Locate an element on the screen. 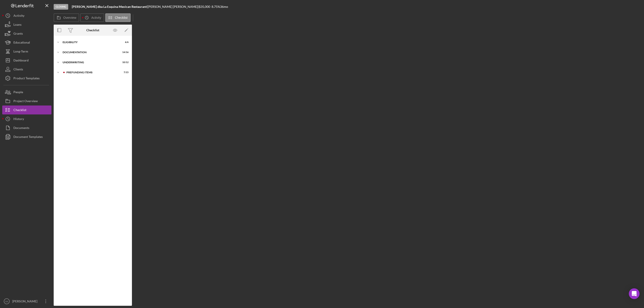 Image resolution: width=644 pixels, height=308 pixels. button: People is located at coordinates (27, 92).